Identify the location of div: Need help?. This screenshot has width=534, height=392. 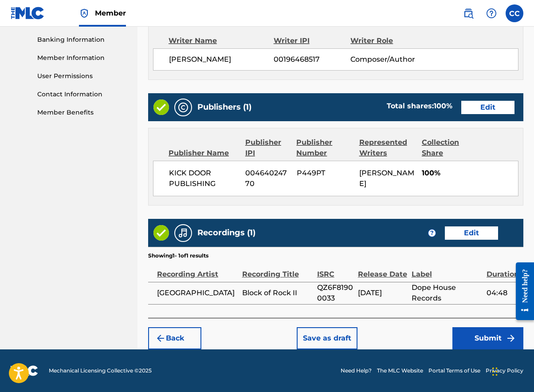
(16, 31).